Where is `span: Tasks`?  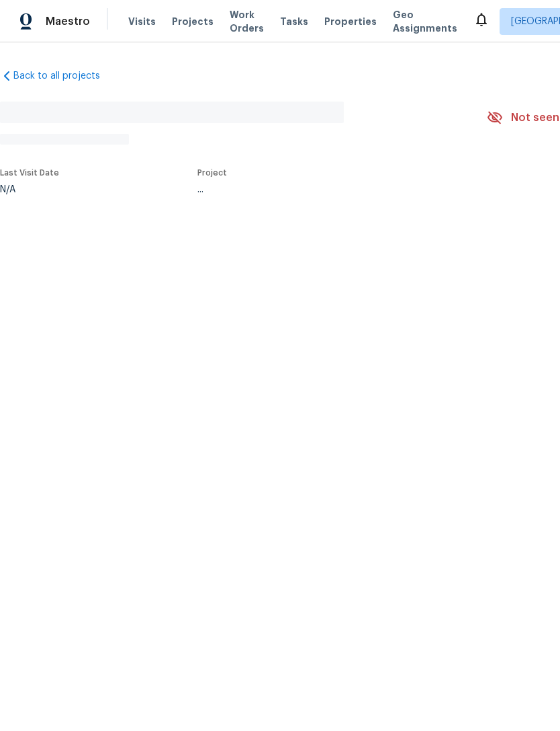 span: Tasks is located at coordinates (295, 21).